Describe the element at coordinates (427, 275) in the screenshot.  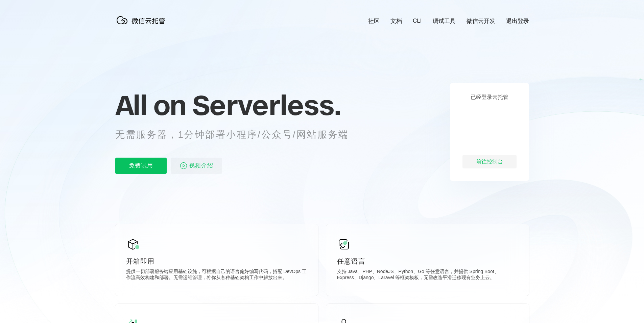
I see `p: 支持 Java、PHP、NodeJS、Python、Go 等任意语言，并提供 Spring Boot、Express、Django、Laravel 等框架模板，无需改造平滑迁移现有业务上云。` at that location.